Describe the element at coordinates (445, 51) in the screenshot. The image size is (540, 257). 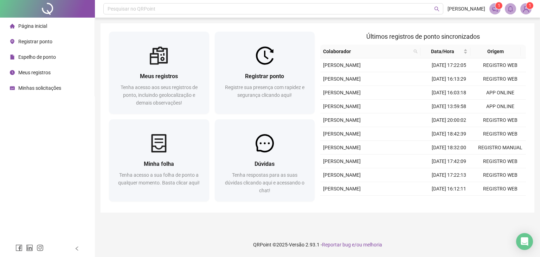
I see `th: Data/Hora` at that location.